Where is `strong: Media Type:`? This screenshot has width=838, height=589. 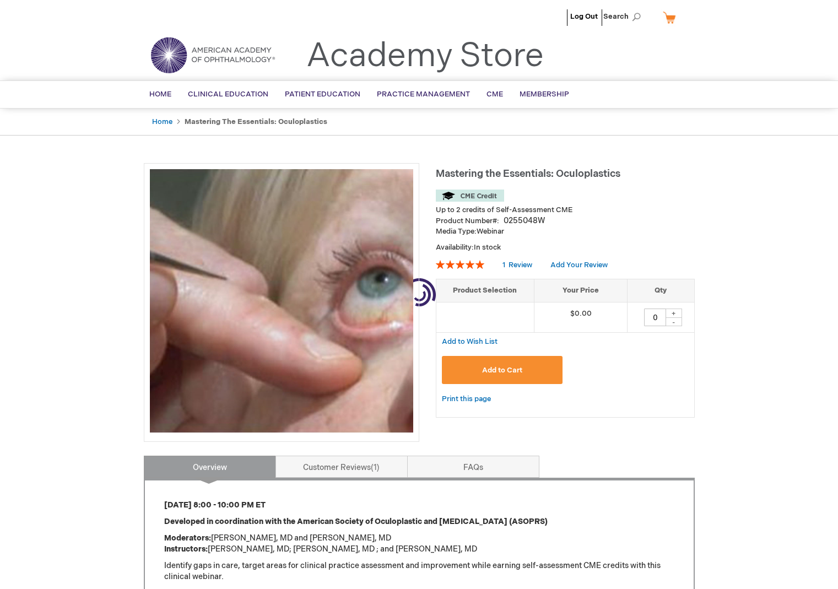 strong: Media Type: is located at coordinates (456, 231).